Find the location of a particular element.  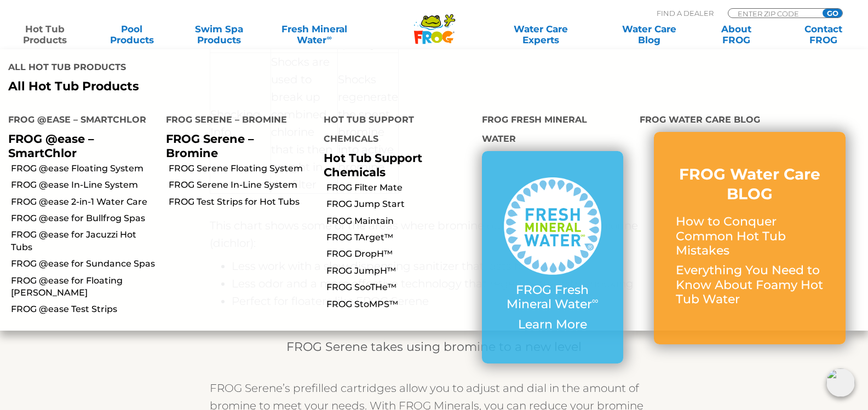

img: openIcon is located at coordinates (840, 382).